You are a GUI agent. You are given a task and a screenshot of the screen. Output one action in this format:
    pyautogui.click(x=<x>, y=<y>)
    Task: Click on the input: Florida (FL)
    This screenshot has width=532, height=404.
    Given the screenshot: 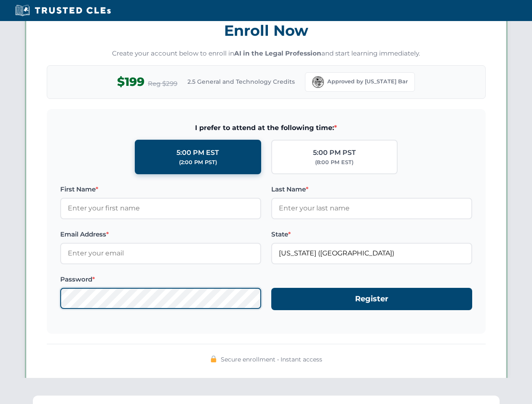 What is the action you would take?
    pyautogui.click(x=371, y=253)
    